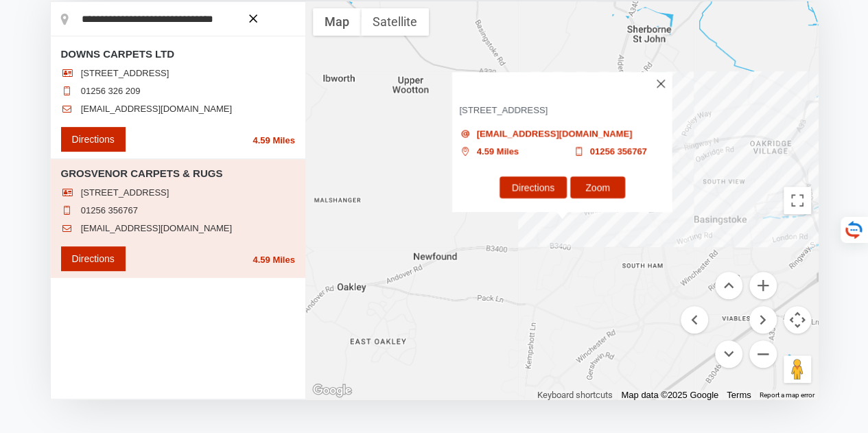 The width and height of the screenshot is (868, 433). Describe the element at coordinates (739, 395) in the screenshot. I see `a: Terms (opens in new tab)` at that location.